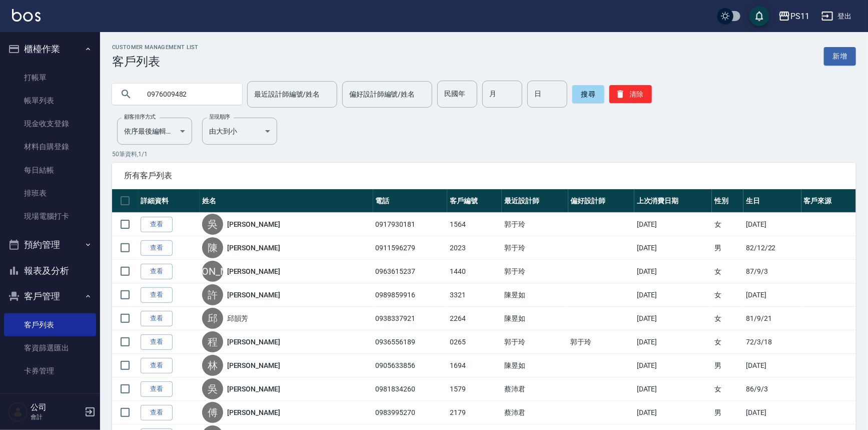  I want to click on td: 72/3/18, so click(772, 342).